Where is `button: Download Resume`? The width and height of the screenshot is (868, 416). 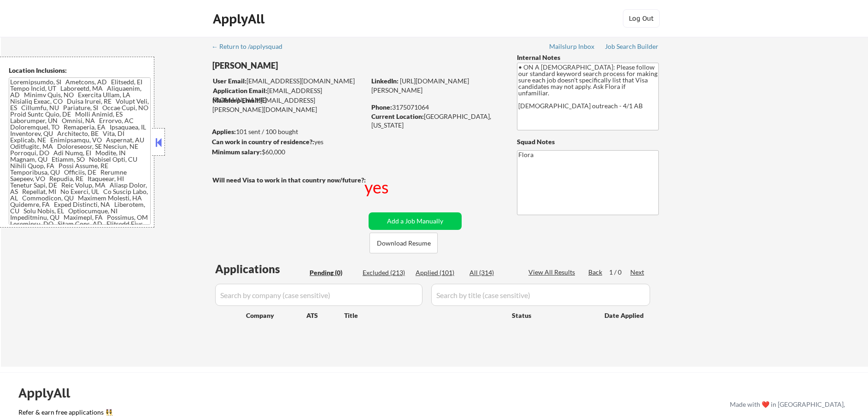
button: Download Resume is located at coordinates (403, 243).